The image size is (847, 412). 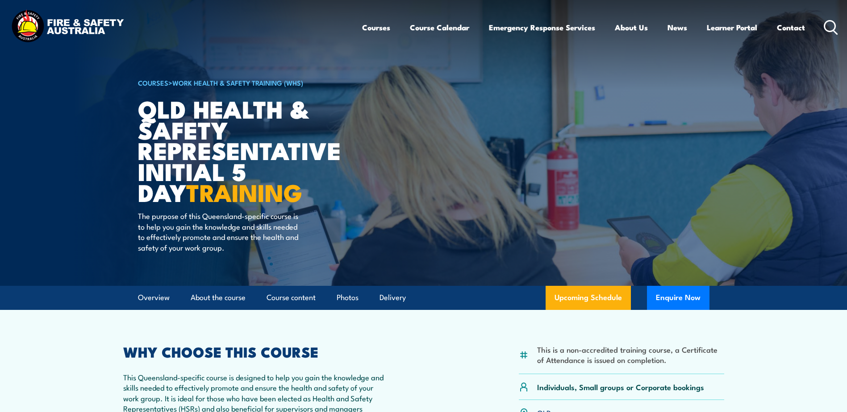 I want to click on a: Work Health & Safety Training (WHS), so click(x=237, y=83).